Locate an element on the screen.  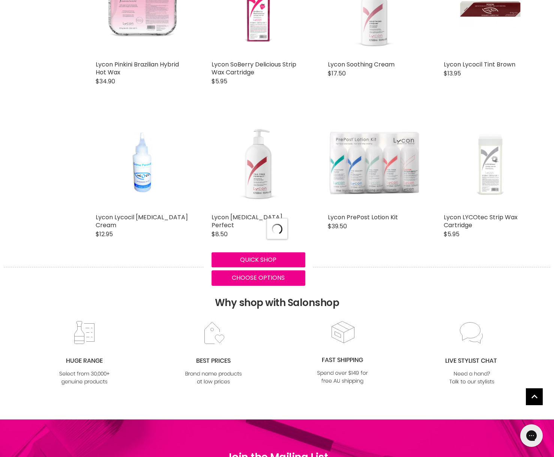
button: Gorgias live chat is located at coordinates (15, 14).